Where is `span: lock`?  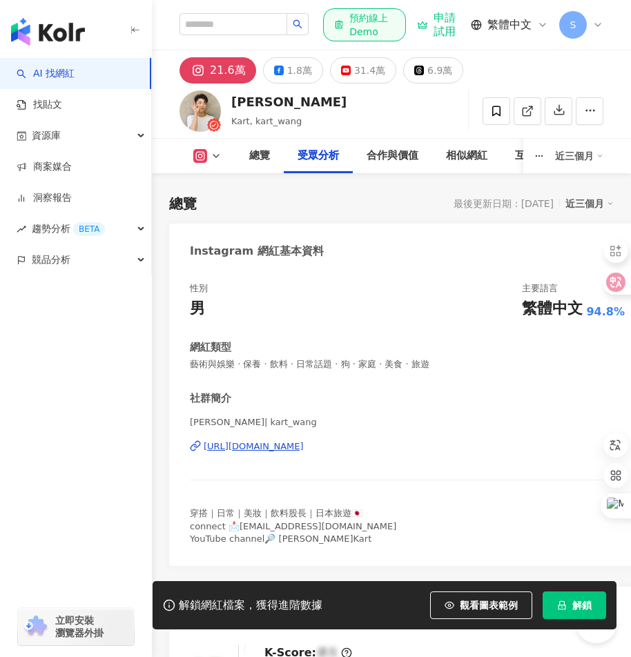 span: lock is located at coordinates (562, 605).